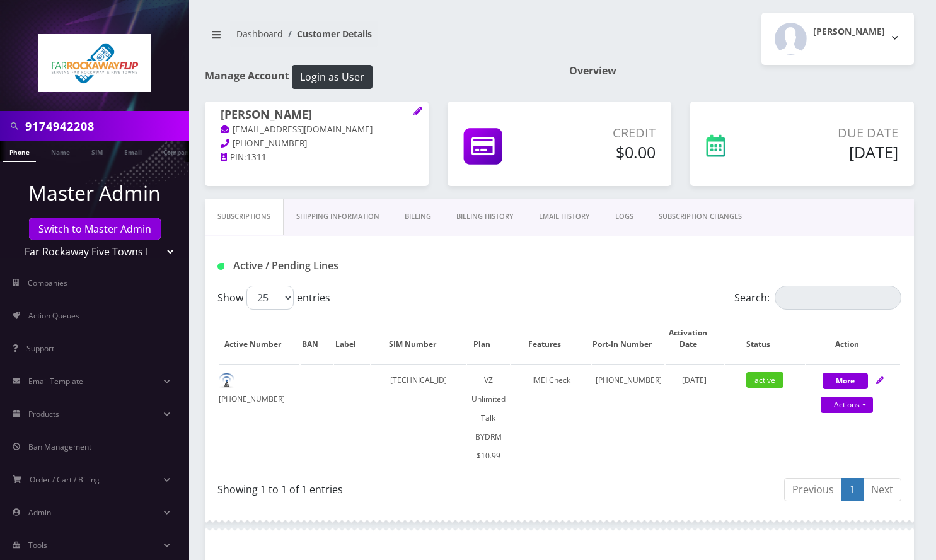  I want to click on button: Switch to Master Admin, so click(95, 229).